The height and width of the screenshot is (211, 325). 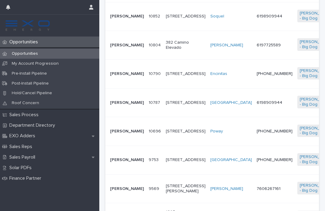 I want to click on a: Poway, so click(x=217, y=131).